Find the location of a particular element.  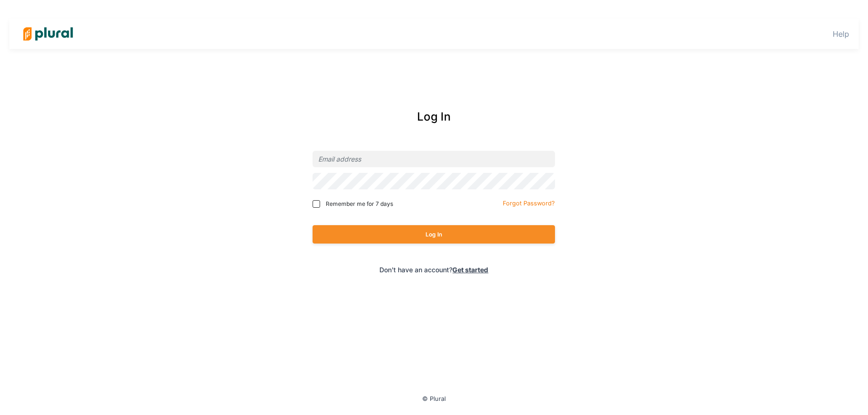

small: © Plural is located at coordinates (434, 399).